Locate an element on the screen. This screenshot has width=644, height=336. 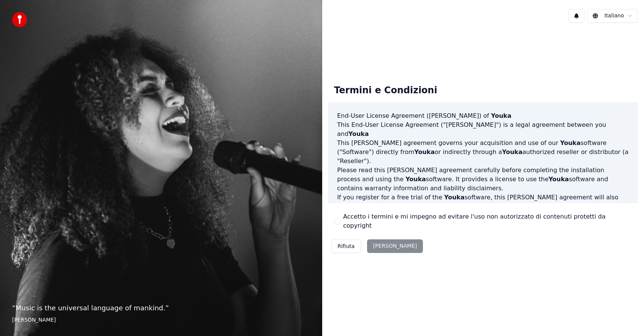
div: Termini e Condizioni is located at coordinates (386, 91).